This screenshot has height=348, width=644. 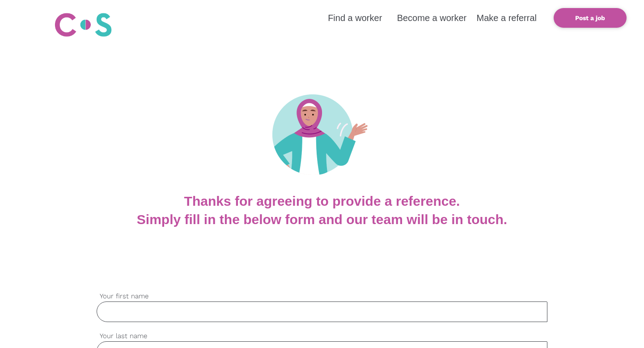 I want to click on a: Post a job, so click(x=590, y=18).